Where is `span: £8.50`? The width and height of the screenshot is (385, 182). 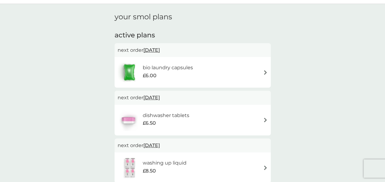
span: £8.50 is located at coordinates (149, 171).